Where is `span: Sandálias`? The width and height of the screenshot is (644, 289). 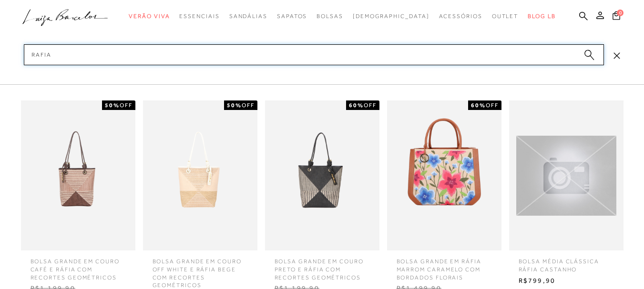
span: Sandálias is located at coordinates (248, 16).